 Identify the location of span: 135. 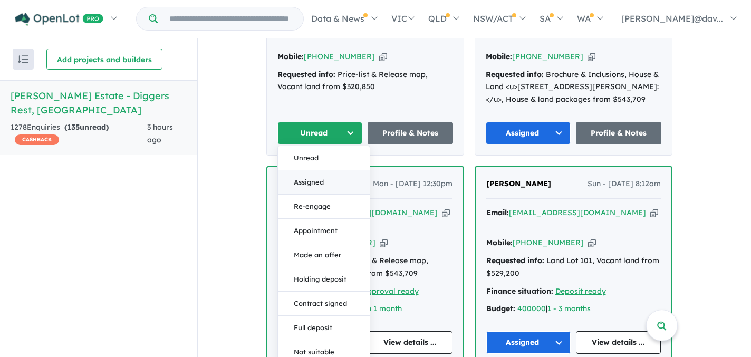
(73, 127).